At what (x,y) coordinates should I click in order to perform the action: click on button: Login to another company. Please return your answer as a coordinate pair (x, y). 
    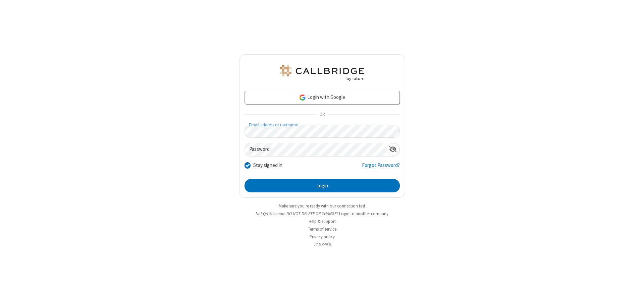
    Looking at the image, I should click on (364, 214).